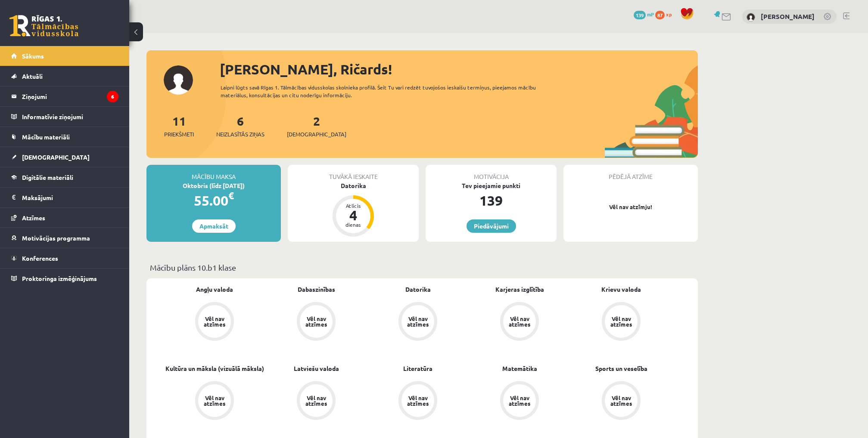 This screenshot has width=868, height=438. Describe the element at coordinates (240, 135) in the screenshot. I see `span: Neizlasītās ziņas` at that location.